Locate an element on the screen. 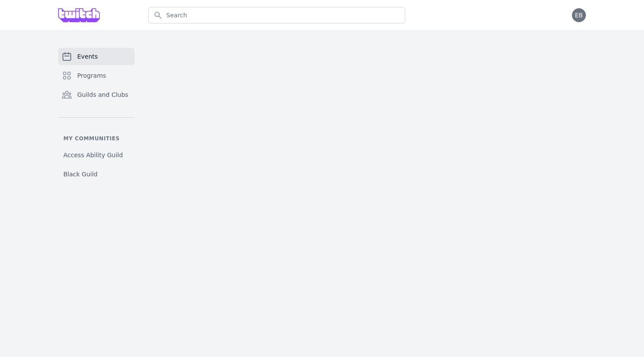 This screenshot has width=644, height=357. span: Black Guild is located at coordinates (80, 174).